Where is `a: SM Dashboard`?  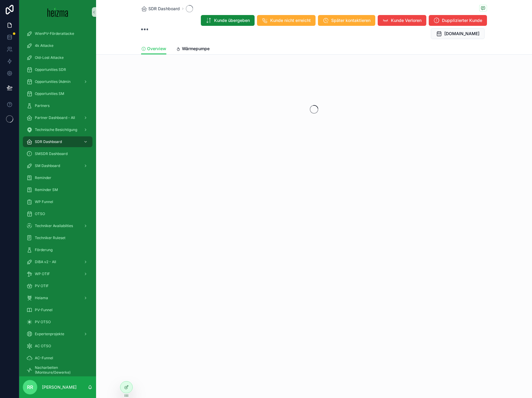
a: SM Dashboard is located at coordinates (58, 166).